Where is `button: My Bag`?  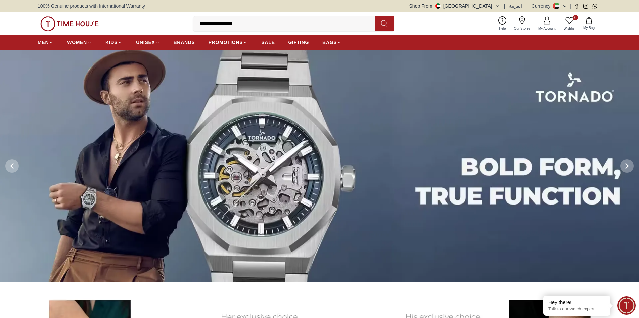 button: My Bag is located at coordinates (589, 24).